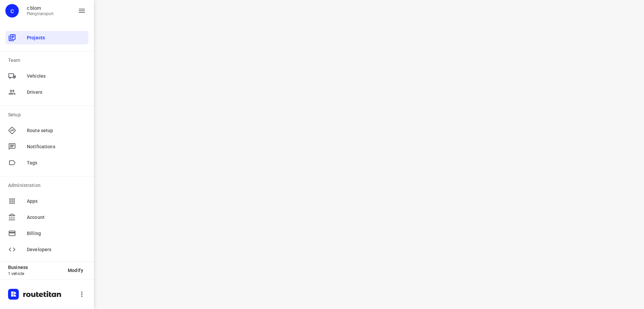 The width and height of the screenshot is (644, 309). I want to click on div: Tags, so click(47, 162).